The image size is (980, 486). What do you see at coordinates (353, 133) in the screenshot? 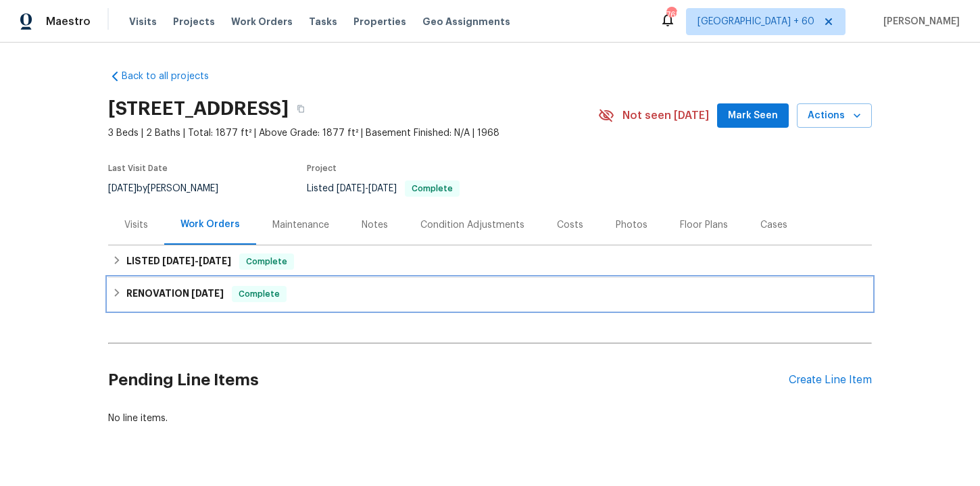
I see `span: 3 Beds | 2 Baths | Total: 1877 ft² | Above Grade: 1877 ft² | Basement Finished: N/A | 1968` at bounding box center [353, 133].